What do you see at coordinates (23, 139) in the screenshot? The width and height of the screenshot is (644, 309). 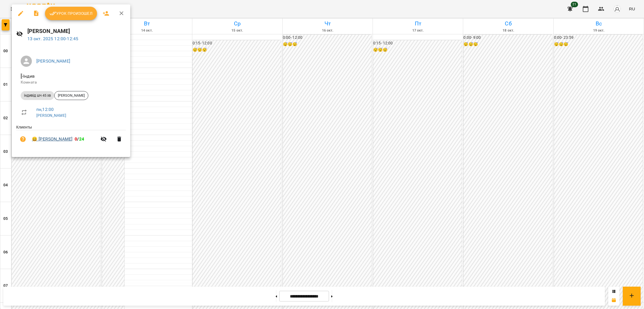 I see `button: Визит пока не оплачен. Добавить оплату?` at bounding box center [23, 139].